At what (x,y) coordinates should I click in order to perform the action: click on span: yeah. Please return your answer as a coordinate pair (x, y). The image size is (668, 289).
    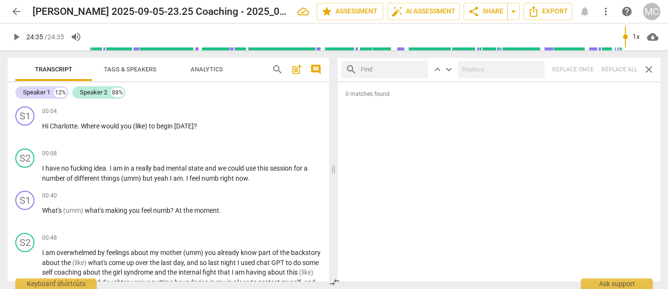
    Looking at the image, I should click on (162, 178).